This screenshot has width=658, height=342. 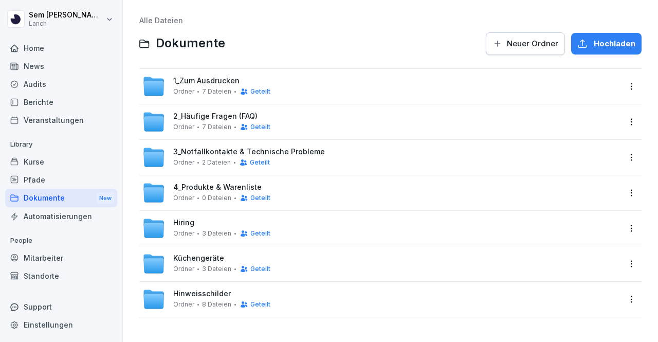 I want to click on span: 8 Dateien, so click(x=216, y=304).